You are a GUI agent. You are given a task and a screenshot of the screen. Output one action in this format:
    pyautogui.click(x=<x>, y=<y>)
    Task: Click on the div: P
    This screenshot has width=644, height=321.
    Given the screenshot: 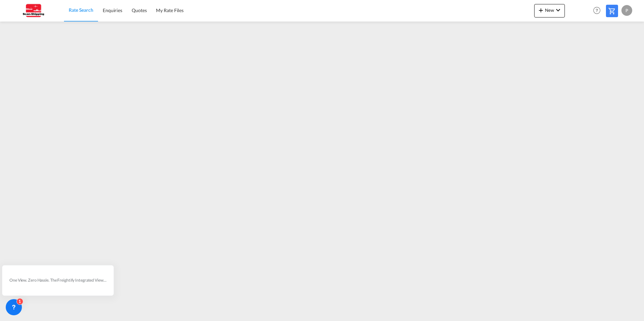 What is the action you would take?
    pyautogui.click(x=627, y=10)
    